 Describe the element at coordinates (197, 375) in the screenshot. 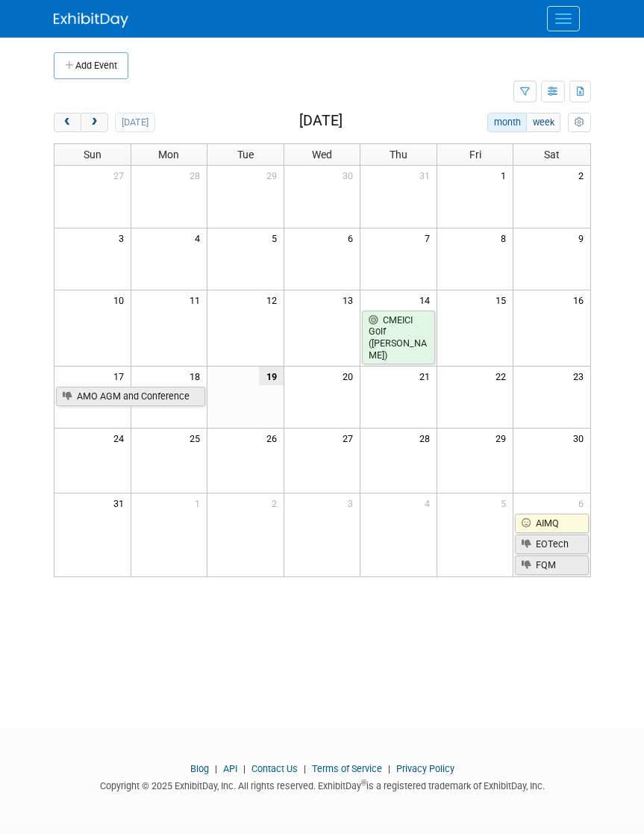

I see `span: 18` at that location.